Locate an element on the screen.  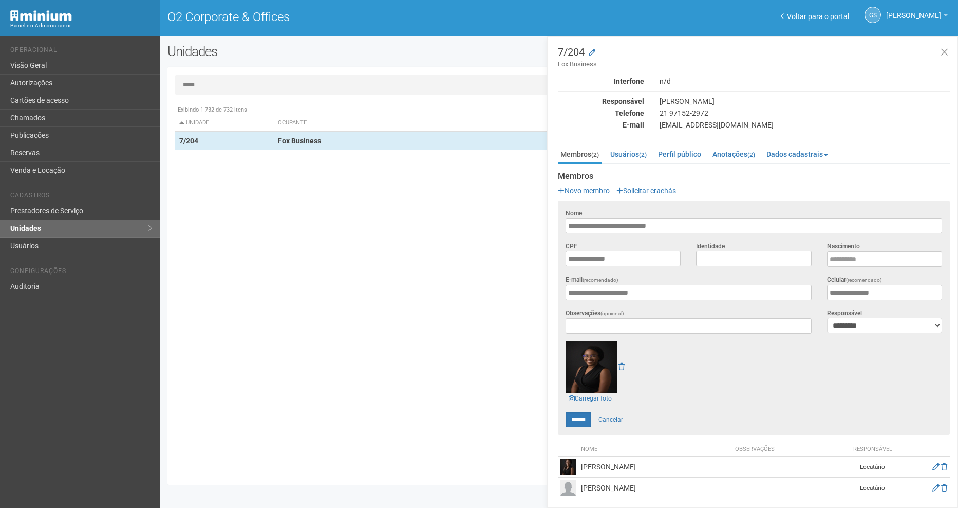
li: Cadastros is located at coordinates (81, 197).